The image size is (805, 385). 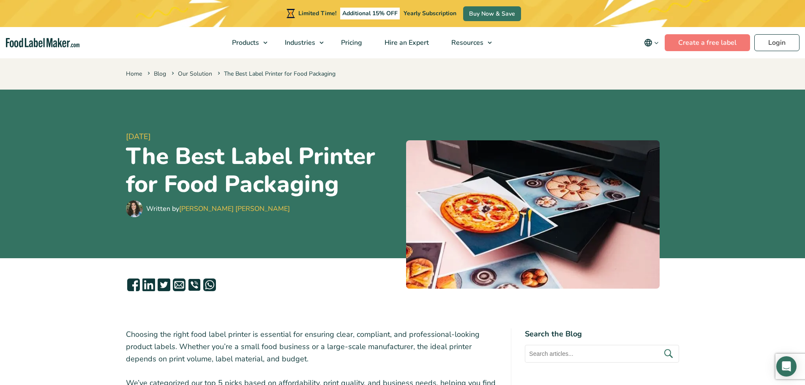 What do you see at coordinates (351, 43) in the screenshot?
I see `span: Pricing` at bounding box center [351, 43].